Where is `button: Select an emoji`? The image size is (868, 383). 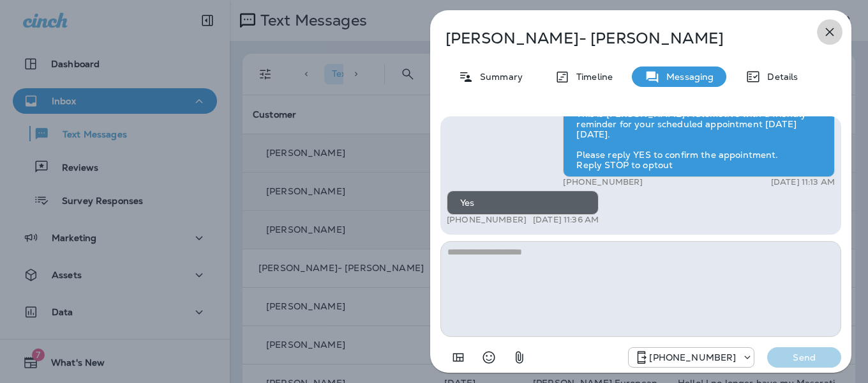
button: Select an emoji is located at coordinates (489, 357).